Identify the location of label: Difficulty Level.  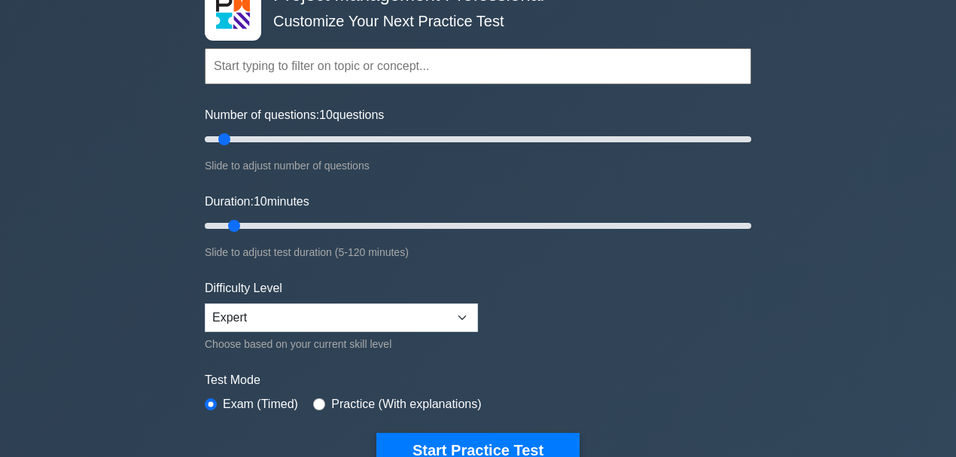
(243, 288).